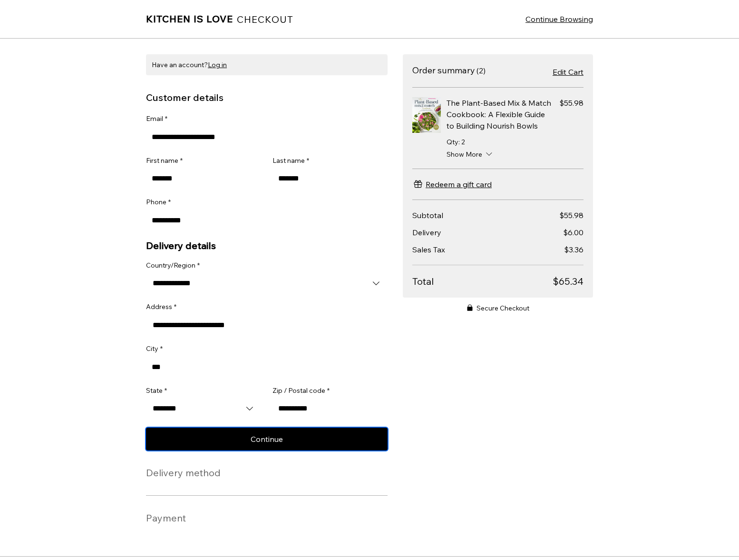 This screenshot has width=739, height=560. What do you see at coordinates (560, 19) in the screenshot?
I see `span: Continue Browsing` at bounding box center [560, 19].